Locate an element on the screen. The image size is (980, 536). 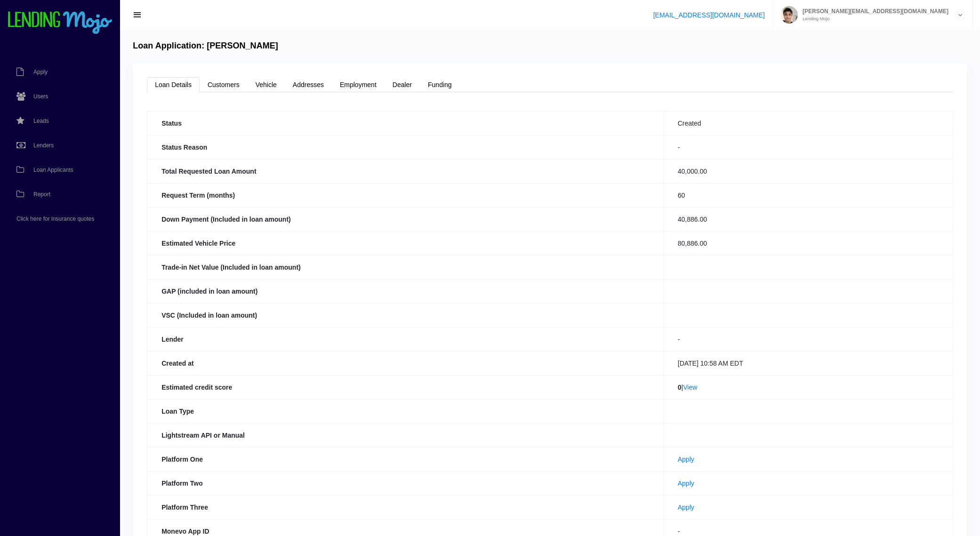
th: Created at is located at coordinates (405, 363).